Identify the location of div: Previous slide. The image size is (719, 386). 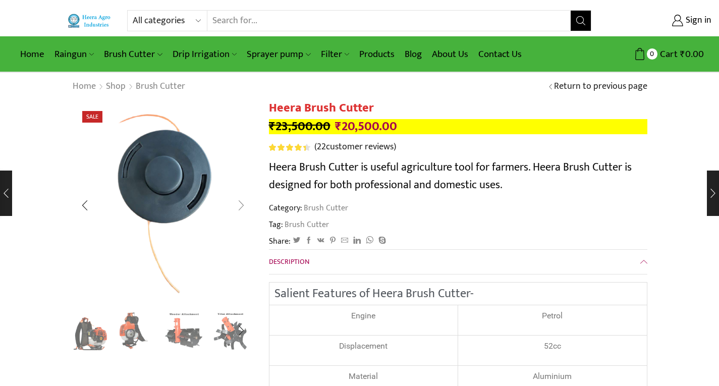
(85, 205).